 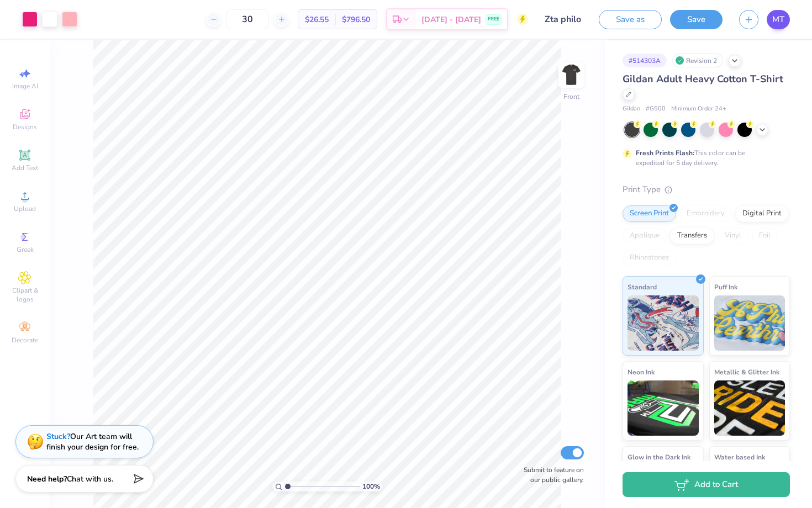 What do you see at coordinates (92, 442) in the screenshot?
I see `div: Our Art team will finish your design for free.` at bounding box center [92, 442].